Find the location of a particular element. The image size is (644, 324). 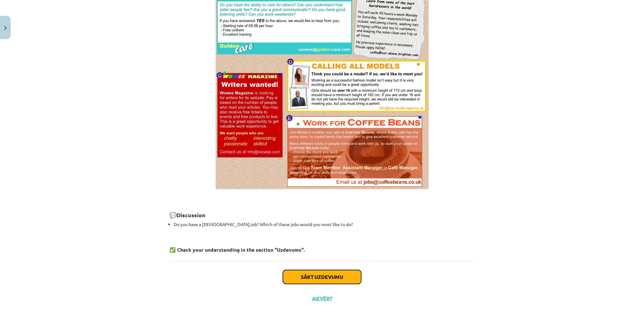

button: Sākt uzdevumu is located at coordinates (322, 277).